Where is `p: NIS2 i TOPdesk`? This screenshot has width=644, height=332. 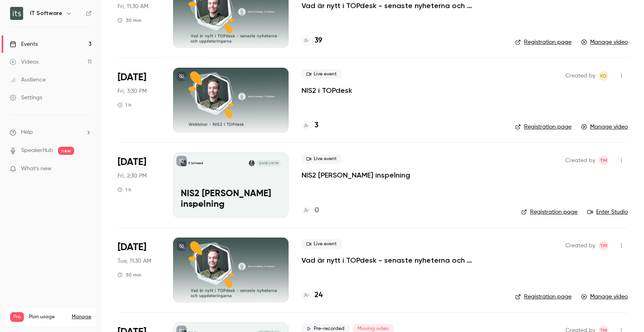
p: NIS2 i TOPdesk is located at coordinates (327, 90).